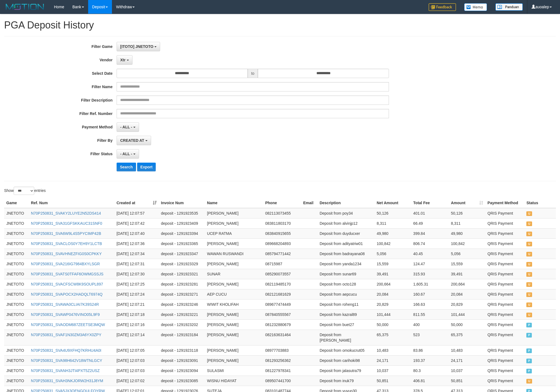 This screenshot has width=560, height=392. Describe the element at coordinates (25, 7) in the screenshot. I see `img: MOTION_logo.png` at that location.